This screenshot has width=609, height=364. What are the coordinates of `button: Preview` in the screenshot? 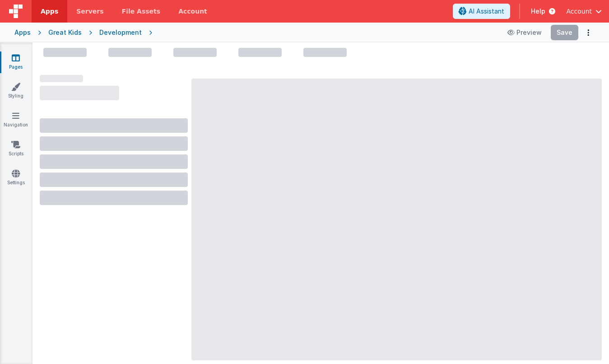 It's located at (525, 32).